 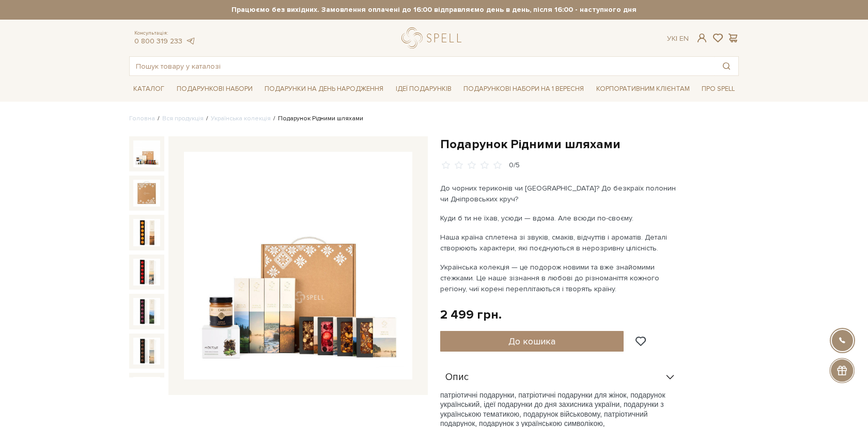 What do you see at coordinates (424, 89) in the screenshot?
I see `a: Ідеї подарунків` at bounding box center [424, 89].